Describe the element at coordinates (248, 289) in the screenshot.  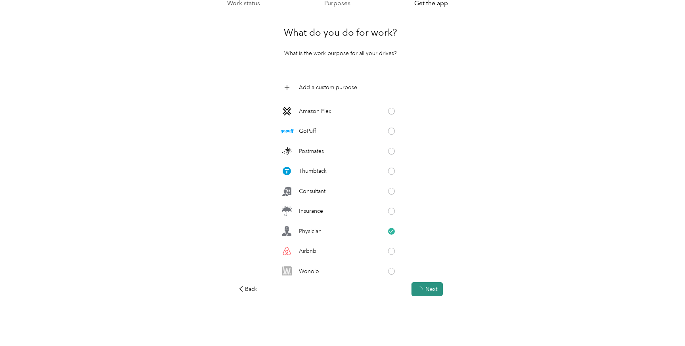
I see `div: Back` at that location.